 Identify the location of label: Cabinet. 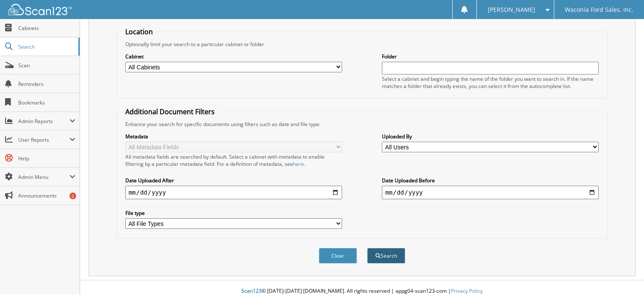
(234, 56).